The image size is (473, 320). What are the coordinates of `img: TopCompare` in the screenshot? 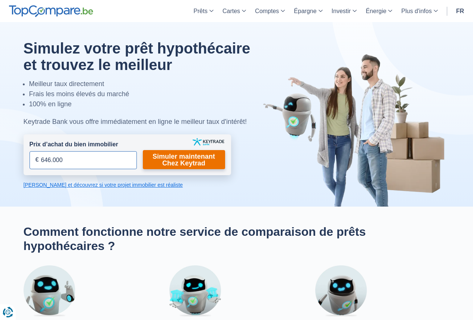 It's located at (51, 11).